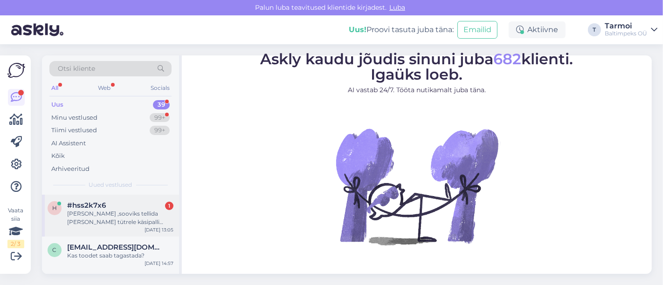  I want to click on div: Baltimpeks OÜ, so click(625, 34).